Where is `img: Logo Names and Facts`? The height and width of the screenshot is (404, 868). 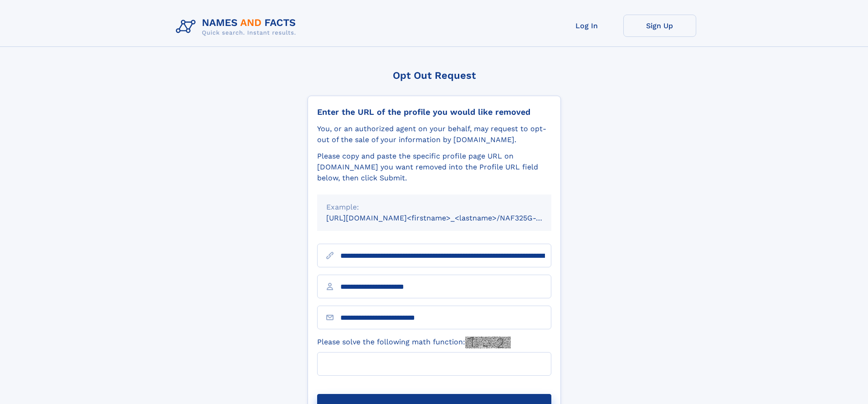 img: Logo Names and Facts is located at coordinates (238, 27).